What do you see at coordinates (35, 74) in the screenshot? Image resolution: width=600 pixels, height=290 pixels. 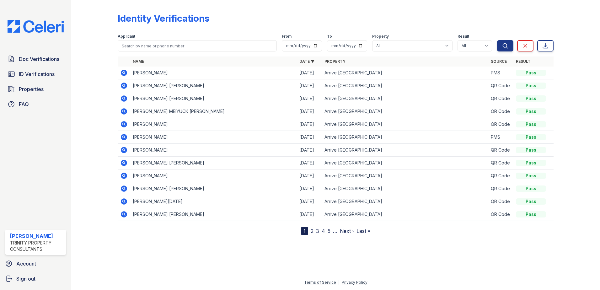 I see `a: ID Verifications` at bounding box center [35, 74].